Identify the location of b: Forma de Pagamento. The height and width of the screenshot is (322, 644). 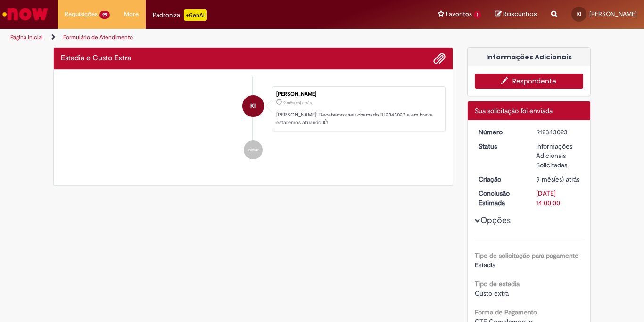
(506, 312).